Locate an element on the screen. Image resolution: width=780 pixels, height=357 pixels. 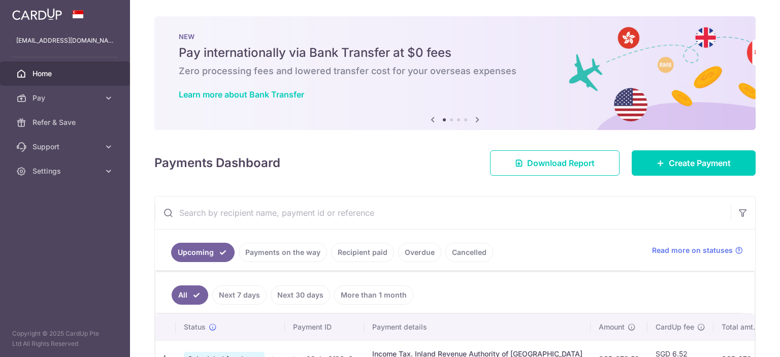
p: NEW is located at coordinates (455, 37).